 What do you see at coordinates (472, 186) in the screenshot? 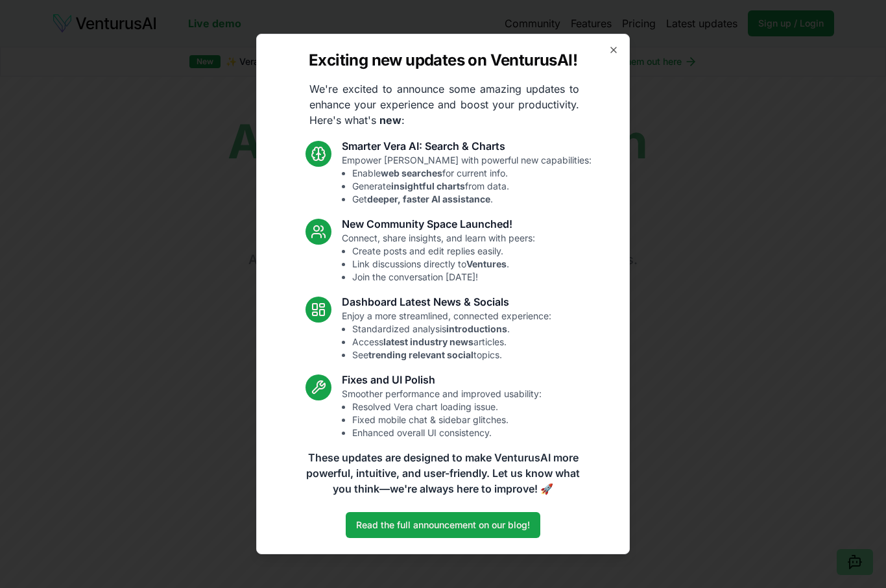
I see `li: Generate from data.` at bounding box center [472, 186].